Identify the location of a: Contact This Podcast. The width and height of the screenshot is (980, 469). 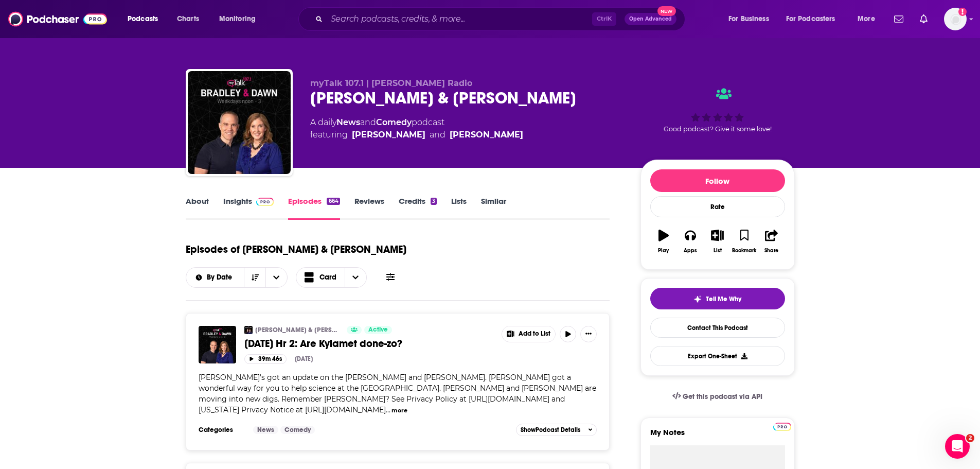
(718, 328).